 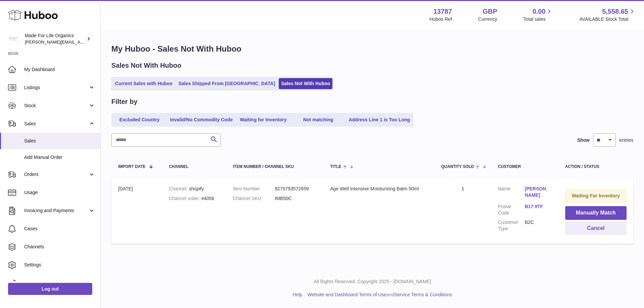 I want to click on a: Not matching, so click(x=318, y=119).